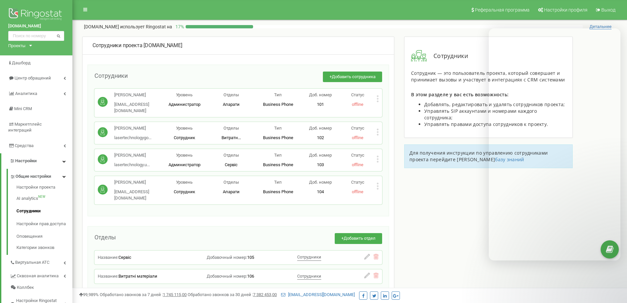  I want to click on div: Проекты, so click(17, 45).